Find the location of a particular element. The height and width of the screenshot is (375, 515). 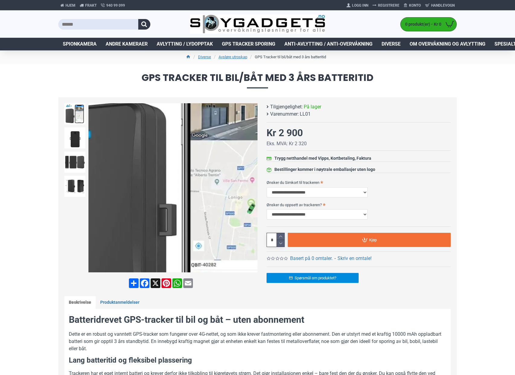

a: WhatsApp is located at coordinates (177, 283).